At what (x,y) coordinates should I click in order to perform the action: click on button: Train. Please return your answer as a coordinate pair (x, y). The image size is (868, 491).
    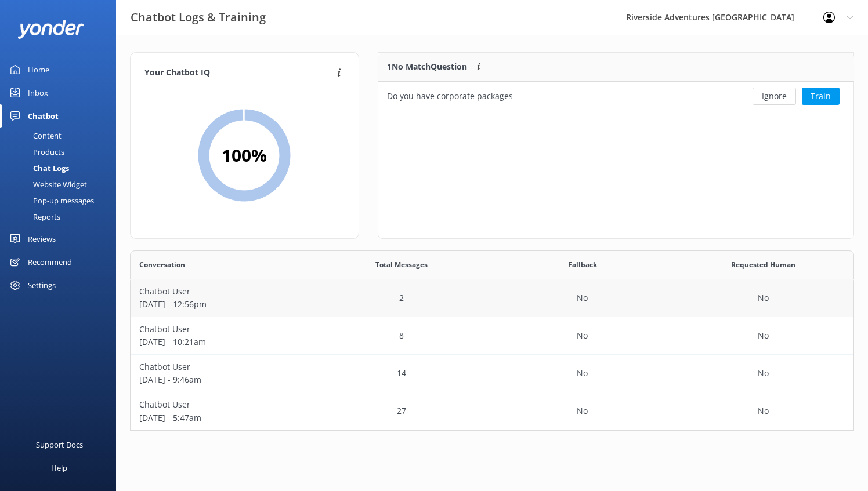
    Looking at the image, I should click on (820, 96).